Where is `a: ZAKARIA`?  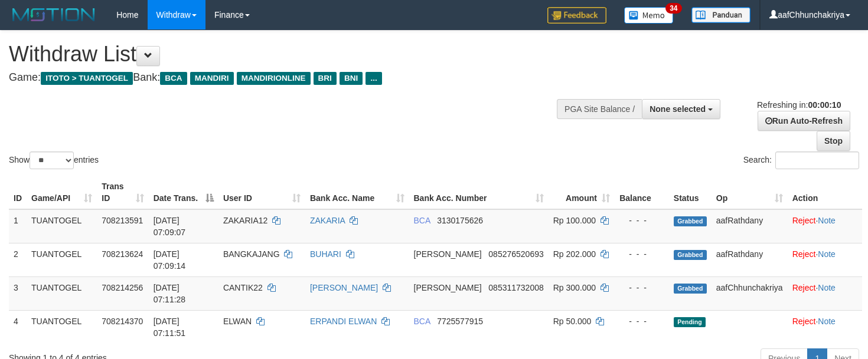 a: ZAKARIA is located at coordinates (327, 221).